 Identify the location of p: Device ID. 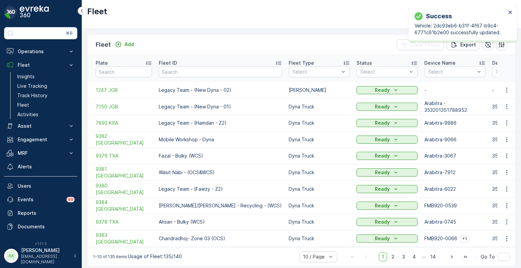
(504, 63).